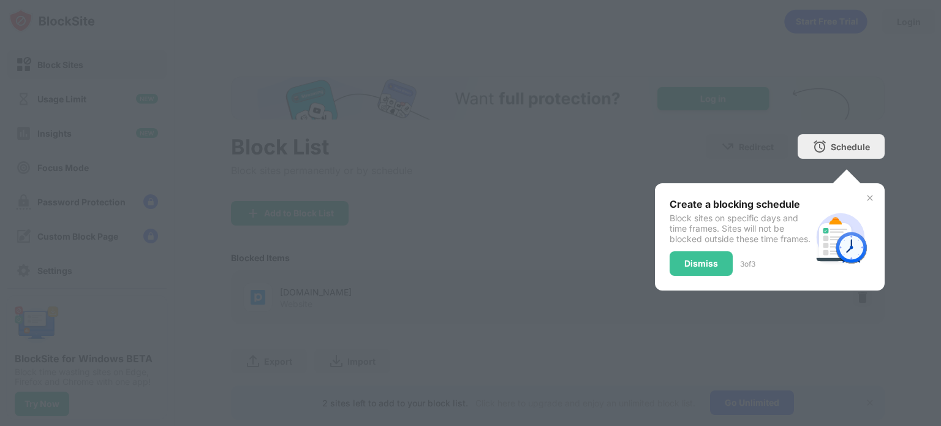 The height and width of the screenshot is (426, 941). Describe the element at coordinates (840, 237) in the screenshot. I see `img: schedule.svg` at that location.